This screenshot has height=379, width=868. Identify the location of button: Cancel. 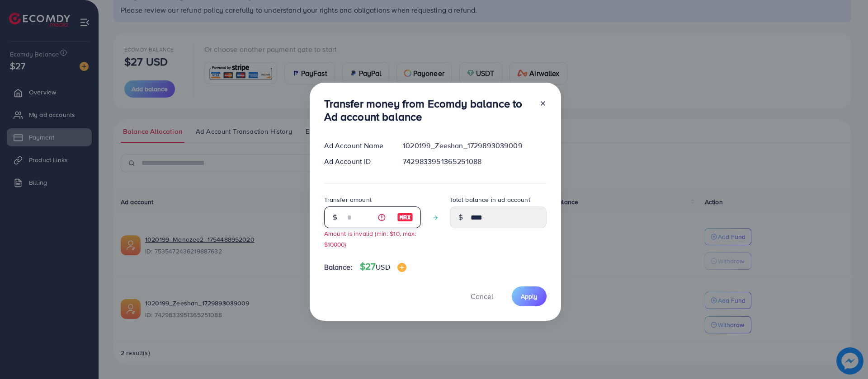
(482, 296).